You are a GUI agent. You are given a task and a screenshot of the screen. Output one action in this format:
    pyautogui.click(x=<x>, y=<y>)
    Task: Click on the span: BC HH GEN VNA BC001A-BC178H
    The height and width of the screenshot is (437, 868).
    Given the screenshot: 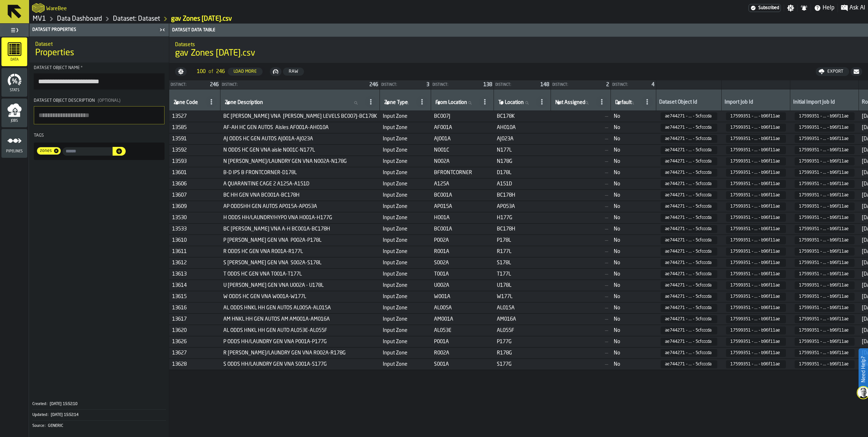 What is the action you would take?
    pyautogui.click(x=301, y=195)
    